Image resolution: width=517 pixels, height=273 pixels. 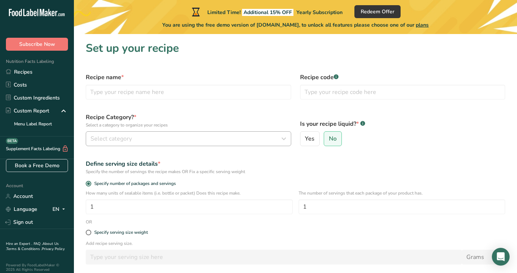 What do you see at coordinates (188, 139) in the screenshot?
I see `button: Select category` at bounding box center [188, 139].